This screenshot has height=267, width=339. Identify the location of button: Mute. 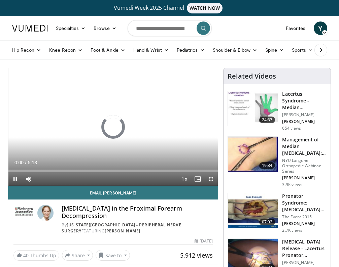
(29, 179).